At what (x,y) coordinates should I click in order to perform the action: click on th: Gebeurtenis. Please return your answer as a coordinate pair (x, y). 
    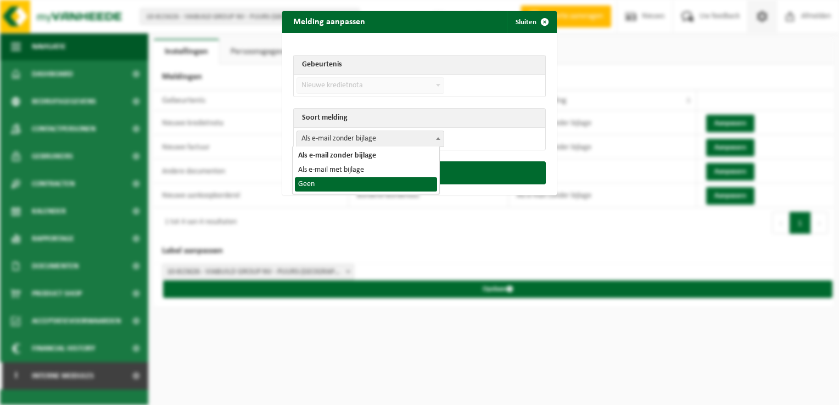
    Looking at the image, I should click on (420, 65).